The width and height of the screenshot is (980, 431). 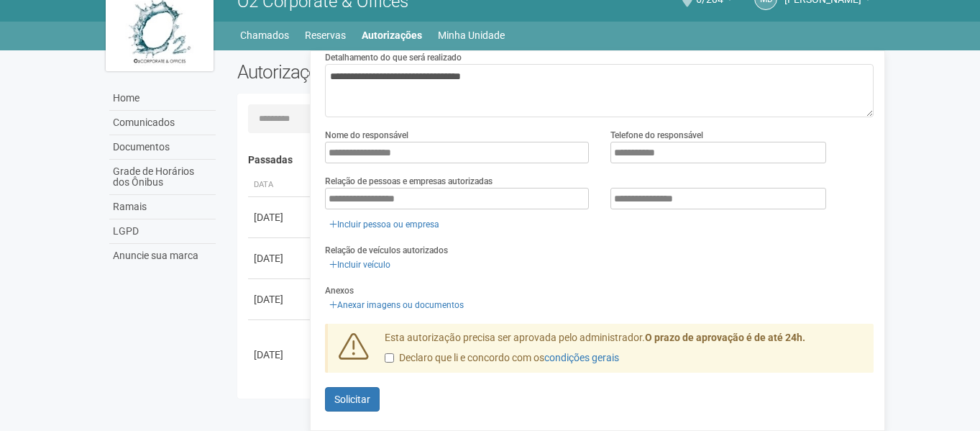 What do you see at coordinates (339, 291) in the screenshot?
I see `label: Anexos` at bounding box center [339, 291].